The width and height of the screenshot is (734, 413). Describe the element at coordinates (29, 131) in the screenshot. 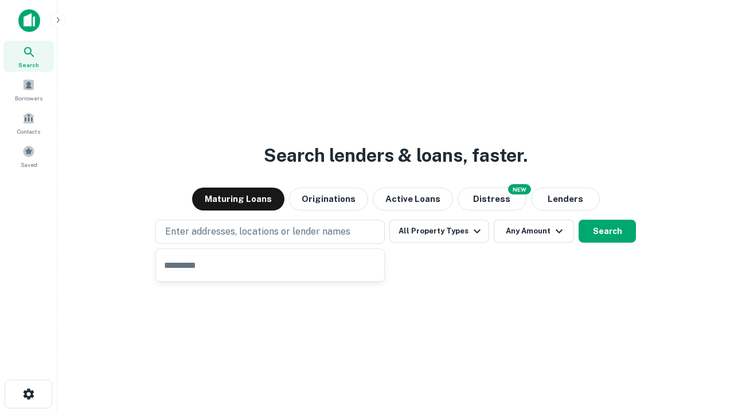

I see `span: Contacts` at that location.